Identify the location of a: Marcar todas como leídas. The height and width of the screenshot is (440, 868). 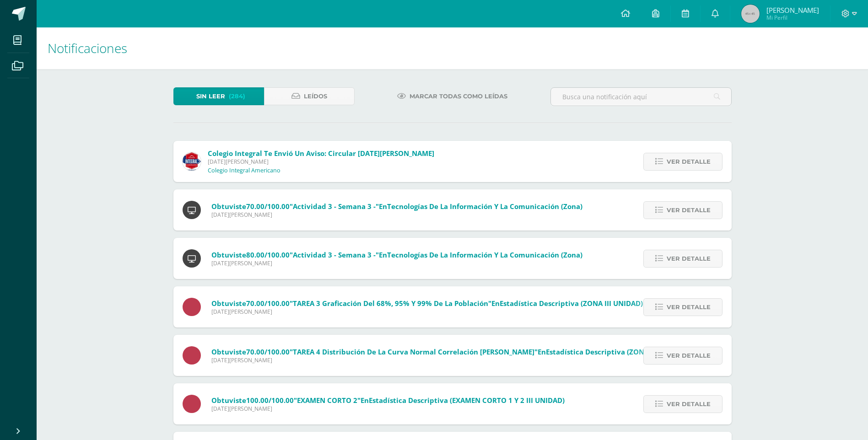
(452, 96).